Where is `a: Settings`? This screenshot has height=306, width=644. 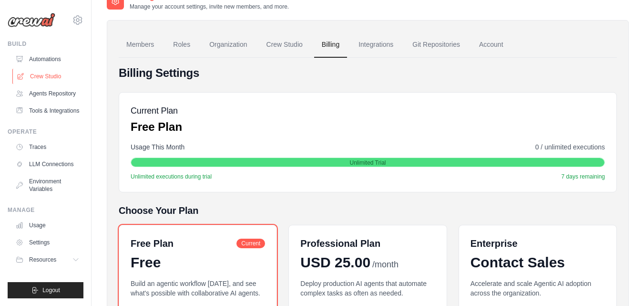
a: Settings is located at coordinates (47, 242).